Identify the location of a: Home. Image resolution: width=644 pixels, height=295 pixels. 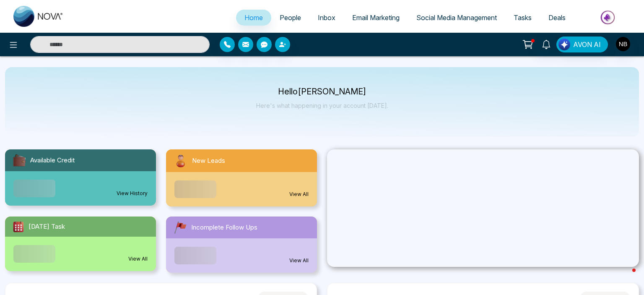
(254, 17).